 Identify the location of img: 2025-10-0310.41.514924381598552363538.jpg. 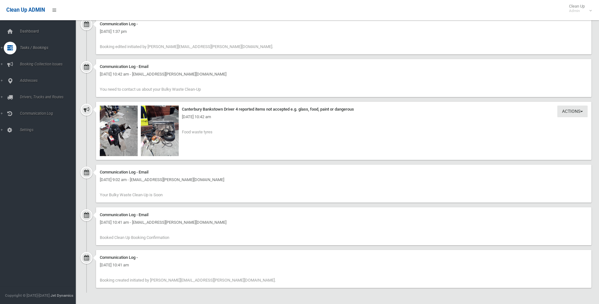
(160, 131).